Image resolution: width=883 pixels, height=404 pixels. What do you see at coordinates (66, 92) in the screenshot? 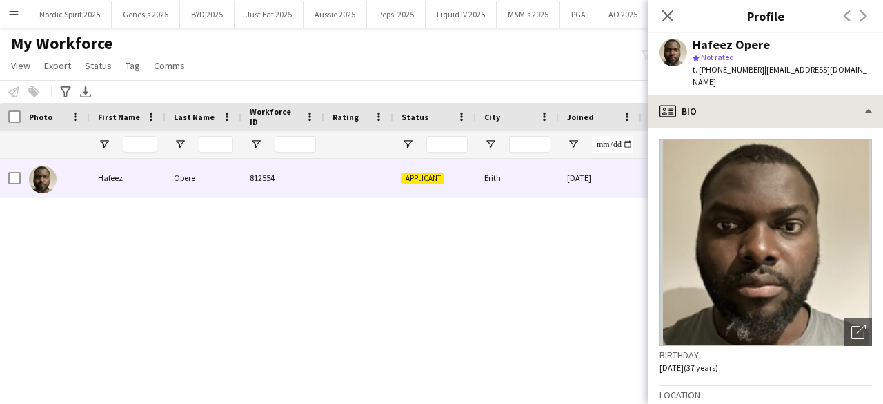
I see `app-action-btn: Advanced filters` at bounding box center [66, 92].